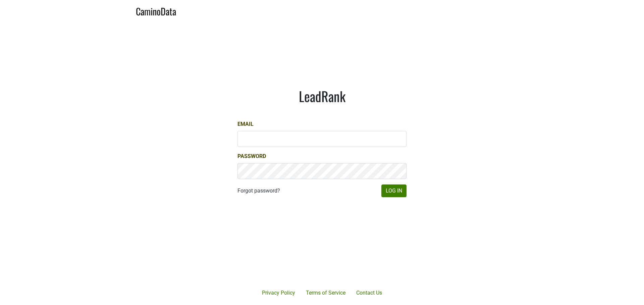  What do you see at coordinates (369, 293) in the screenshot?
I see `a: Contact Us` at bounding box center [369, 293].